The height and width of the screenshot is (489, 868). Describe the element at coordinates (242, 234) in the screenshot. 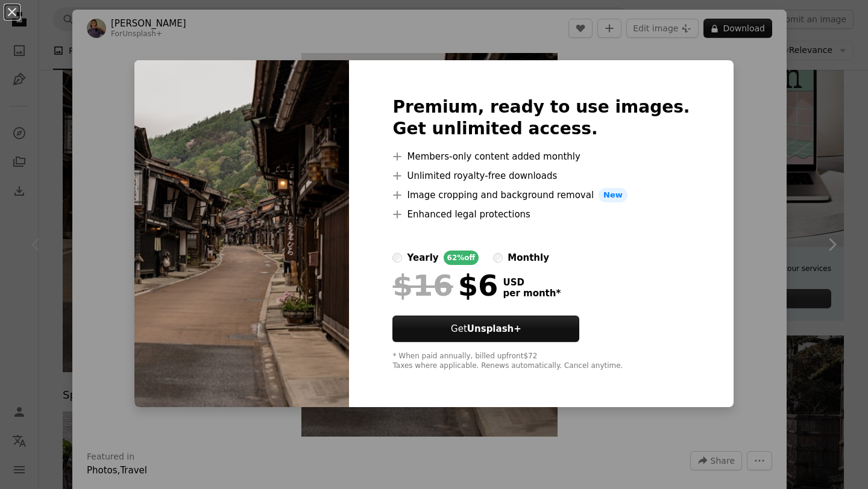

I see `img: premium_photo-1723983555279-8de1f6e633e3` at that location.